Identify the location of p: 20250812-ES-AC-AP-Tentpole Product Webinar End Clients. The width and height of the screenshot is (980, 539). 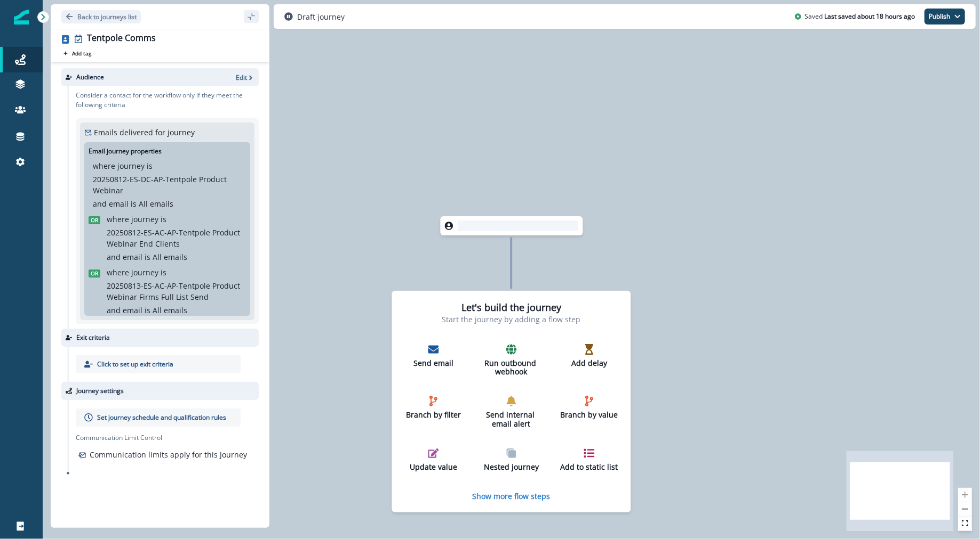
(174, 238).